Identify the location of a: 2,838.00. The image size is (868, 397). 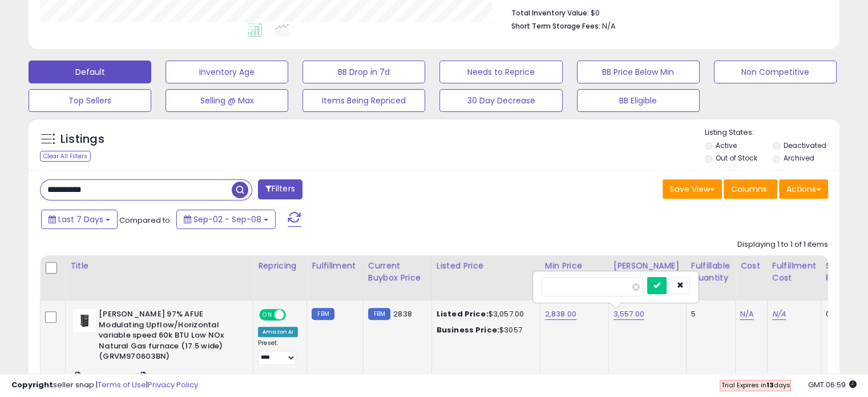
(560, 314).